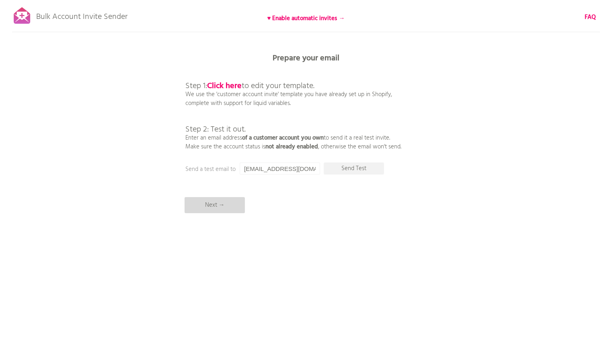 The image size is (612, 364). What do you see at coordinates (250, 86) in the screenshot?
I see `span: Step 1: to edit your template.` at bounding box center [250, 86].